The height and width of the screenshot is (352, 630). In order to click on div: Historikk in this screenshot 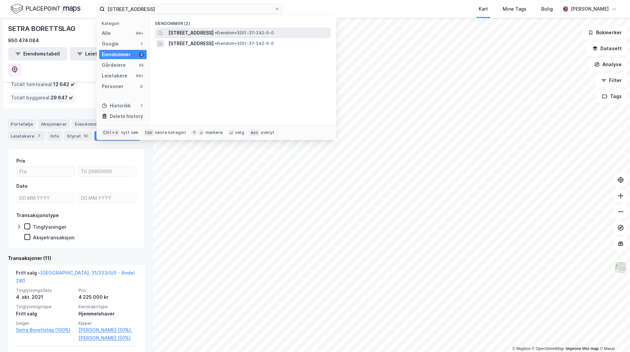, I will do `click(116, 106)`.